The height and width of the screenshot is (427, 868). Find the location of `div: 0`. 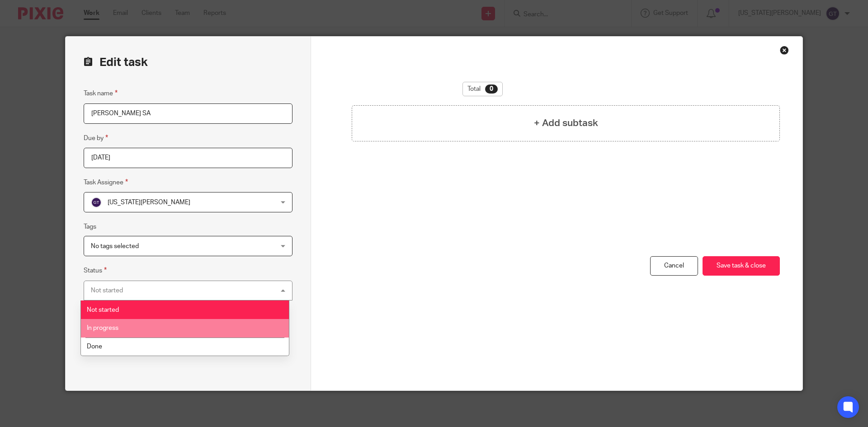

div: 0 is located at coordinates (491, 89).